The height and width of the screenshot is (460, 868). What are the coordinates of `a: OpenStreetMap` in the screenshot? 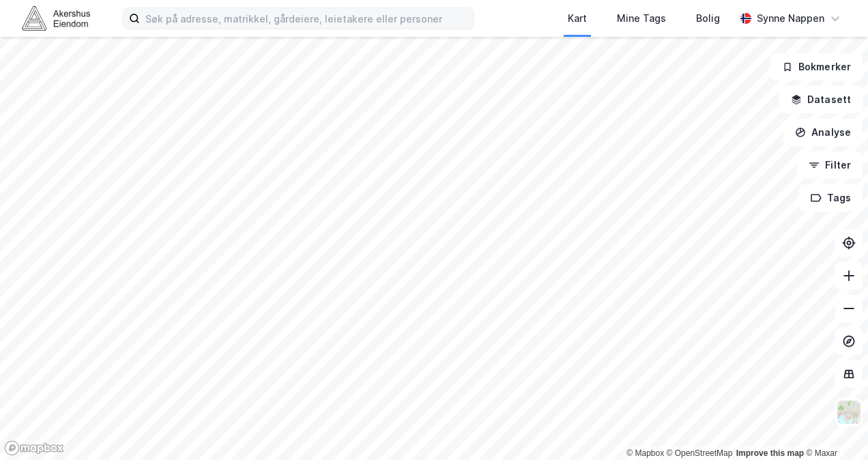 It's located at (699, 453).